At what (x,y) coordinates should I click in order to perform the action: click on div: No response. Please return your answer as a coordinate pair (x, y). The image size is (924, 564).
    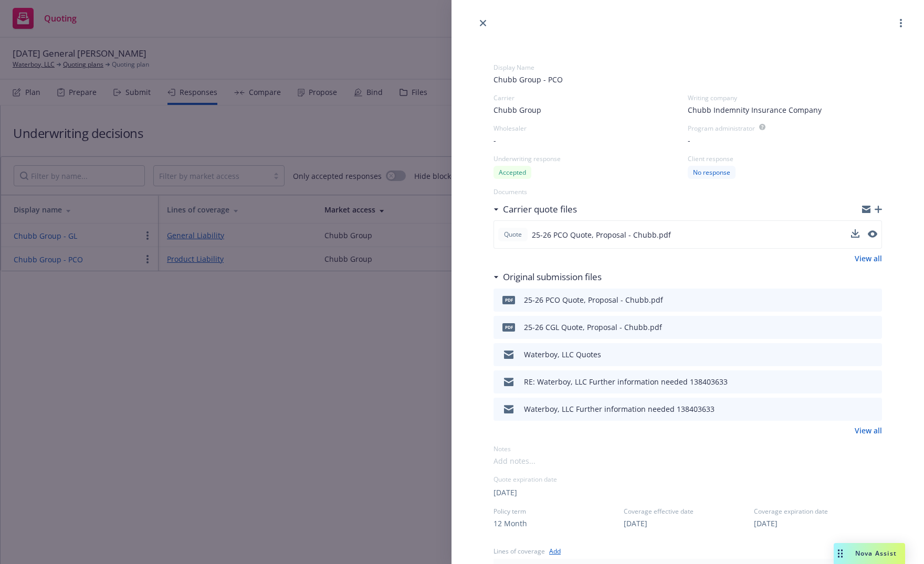
    Looking at the image, I should click on (711, 172).